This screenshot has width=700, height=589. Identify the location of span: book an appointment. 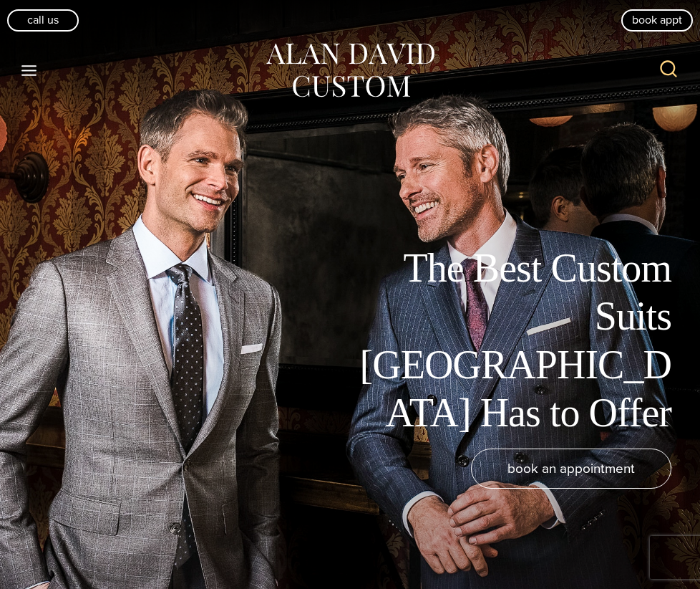
(571, 468).